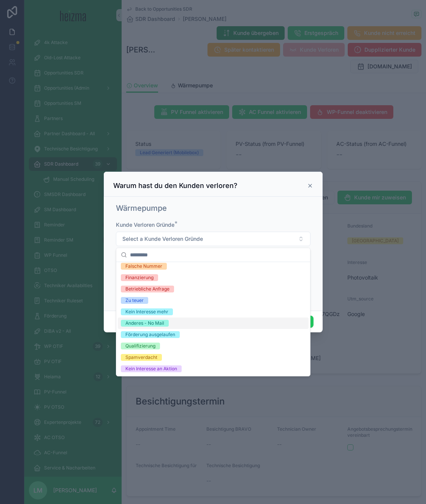 The width and height of the screenshot is (426, 504). What do you see at coordinates (145, 323) in the screenshot?
I see `div: Anderes - No Mail` at bounding box center [145, 323].